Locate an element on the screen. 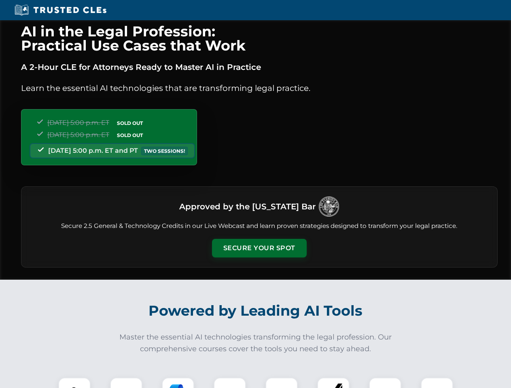  p: Learn the essential AI technologies that are transforming legal practice. is located at coordinates (259, 88).